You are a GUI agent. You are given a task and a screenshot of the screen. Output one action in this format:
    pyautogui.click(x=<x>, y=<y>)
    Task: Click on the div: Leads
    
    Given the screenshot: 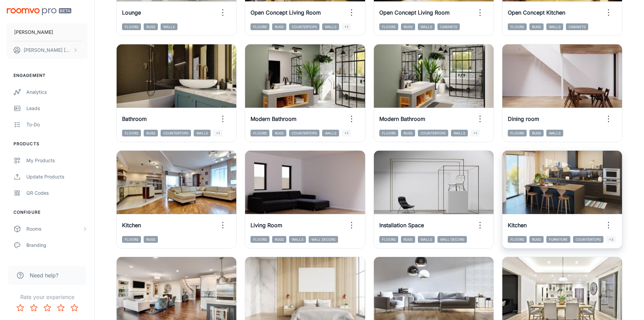 What is the action you would take?
    pyautogui.click(x=57, y=108)
    